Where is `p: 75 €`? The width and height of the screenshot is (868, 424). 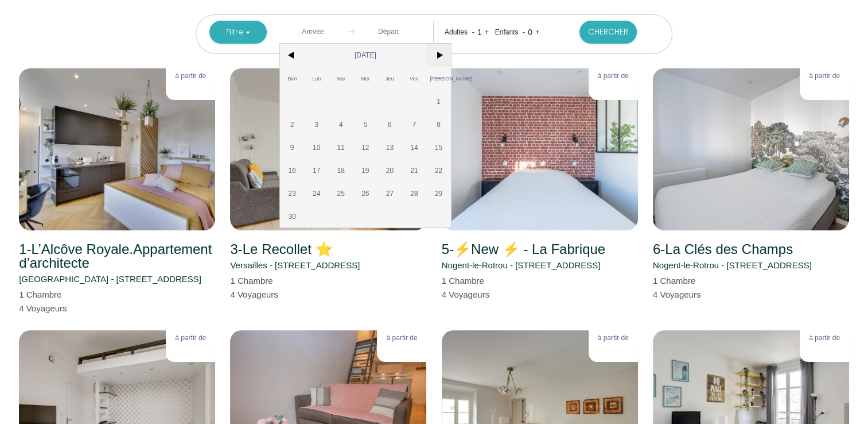 p: 75 € is located at coordinates (402, 351).